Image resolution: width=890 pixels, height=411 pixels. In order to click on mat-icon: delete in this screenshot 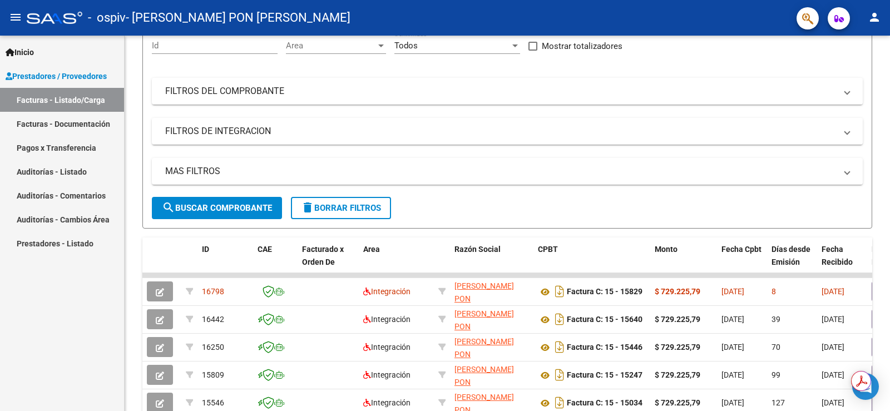, I will do `click(308, 208)`.